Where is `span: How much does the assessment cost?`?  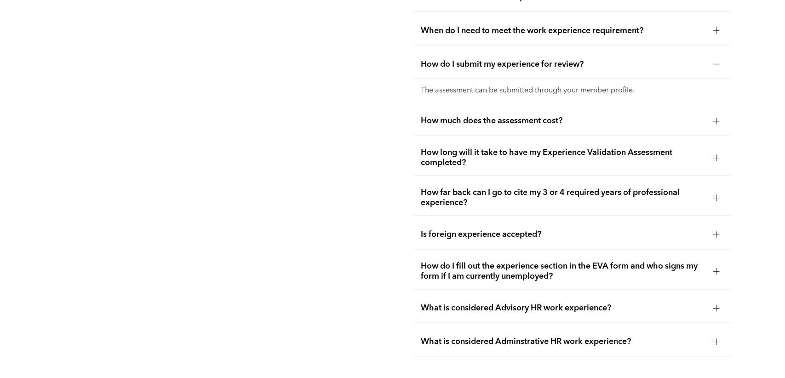
span: How much does the assessment cost? is located at coordinates (563, 121).